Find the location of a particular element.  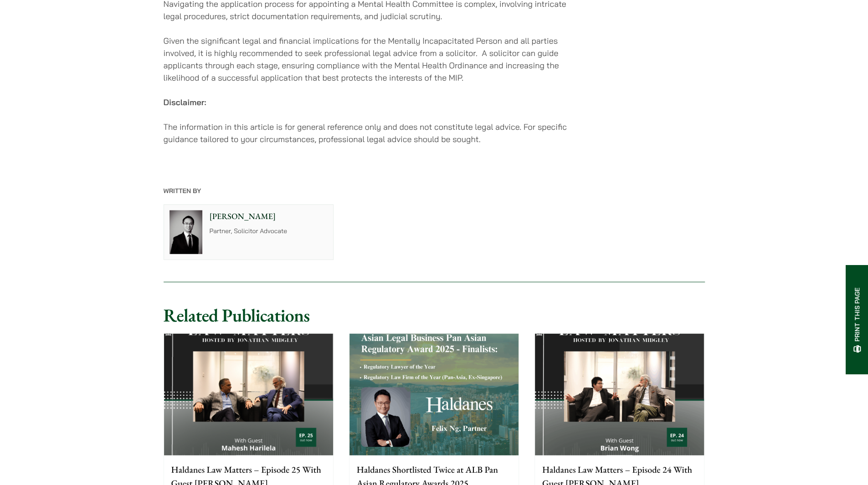

h2: Related Publications is located at coordinates (434, 315).